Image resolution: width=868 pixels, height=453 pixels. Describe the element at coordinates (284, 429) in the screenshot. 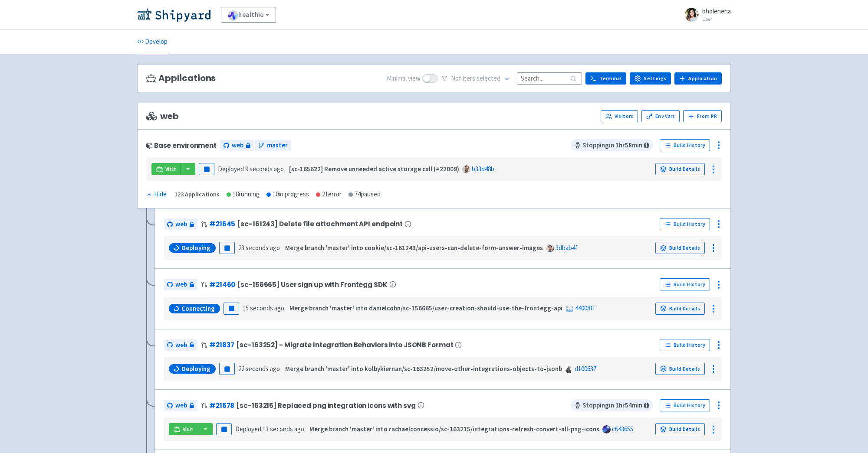

I see `time: 13 seconds ago` at that location.